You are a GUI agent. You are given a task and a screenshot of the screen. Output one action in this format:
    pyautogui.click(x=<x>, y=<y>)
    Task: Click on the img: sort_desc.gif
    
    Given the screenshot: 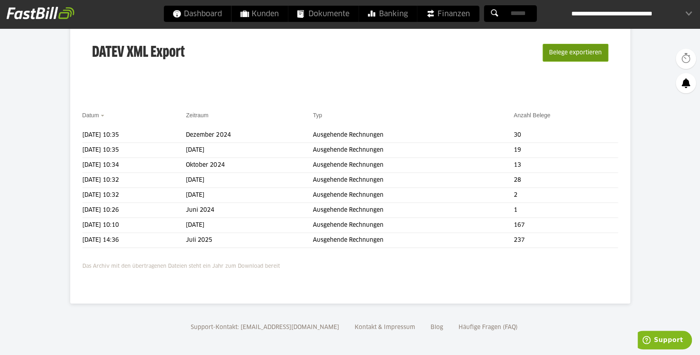 What is the action you would take?
    pyautogui.click(x=103, y=116)
    